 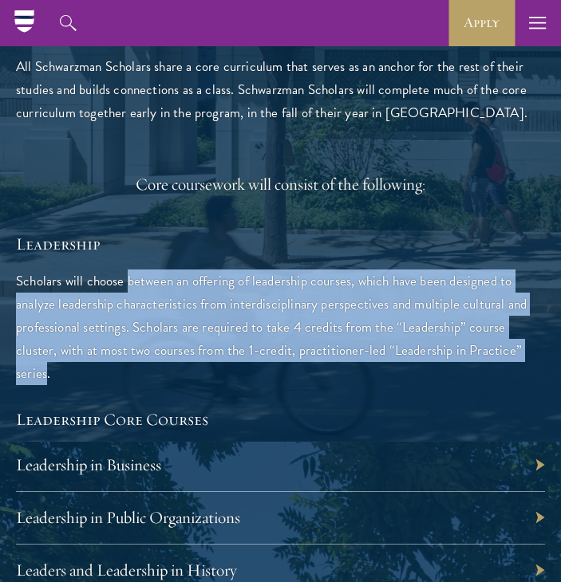 What do you see at coordinates (280, 185) in the screenshot?
I see `div: Core coursework will consist of the following:` at bounding box center [280, 185].